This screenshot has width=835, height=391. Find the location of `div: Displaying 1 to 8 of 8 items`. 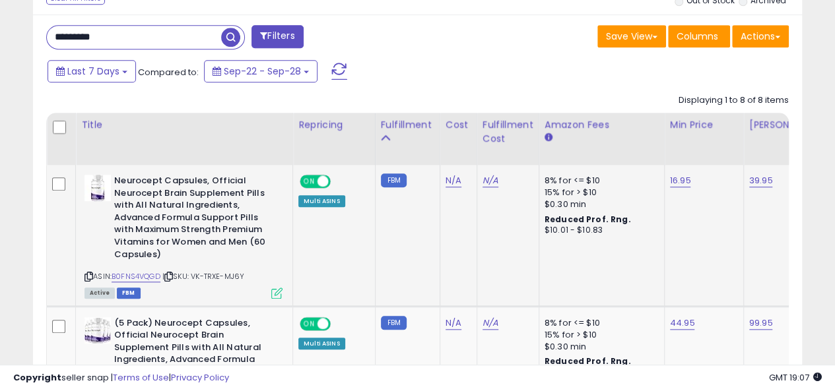

div: Displaying 1 to 8 of 8 items is located at coordinates (733, 100).